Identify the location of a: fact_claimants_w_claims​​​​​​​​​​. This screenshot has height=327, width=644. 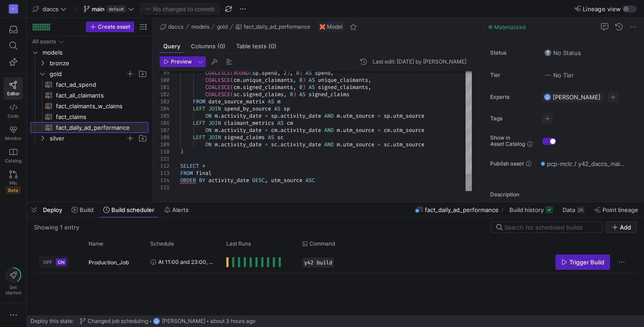
(90, 106).